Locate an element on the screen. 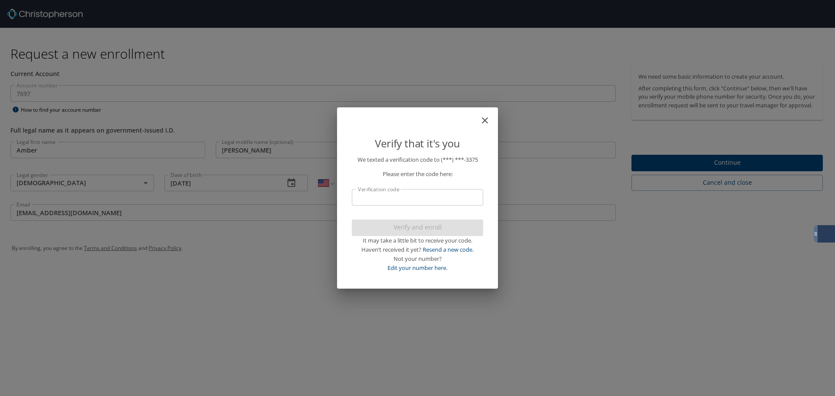  div: Not your number? is located at coordinates (417, 259).